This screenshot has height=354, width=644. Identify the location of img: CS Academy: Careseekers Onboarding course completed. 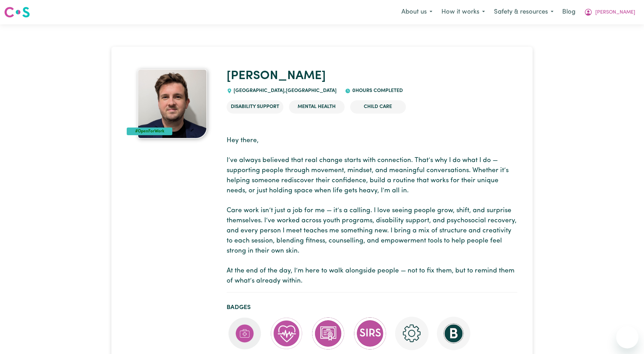
(412, 333).